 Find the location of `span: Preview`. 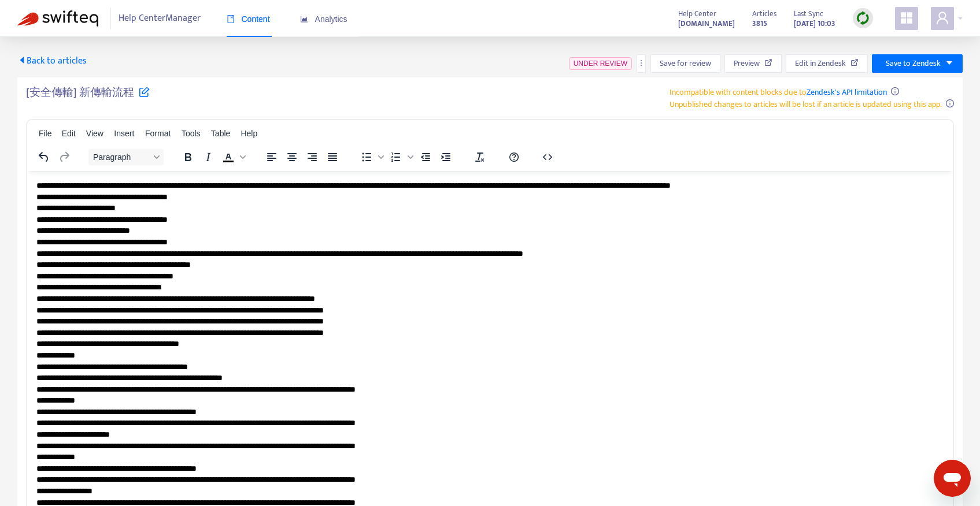

span: Preview is located at coordinates (746, 63).